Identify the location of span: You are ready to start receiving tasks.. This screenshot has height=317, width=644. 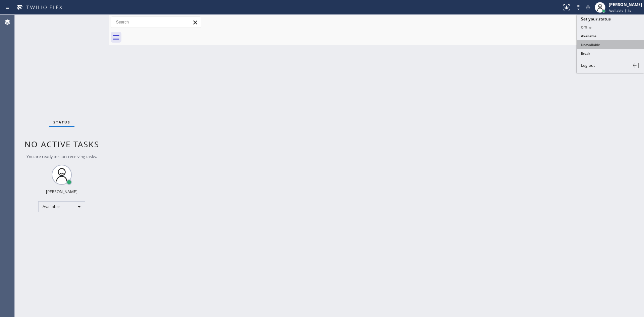
(62, 156).